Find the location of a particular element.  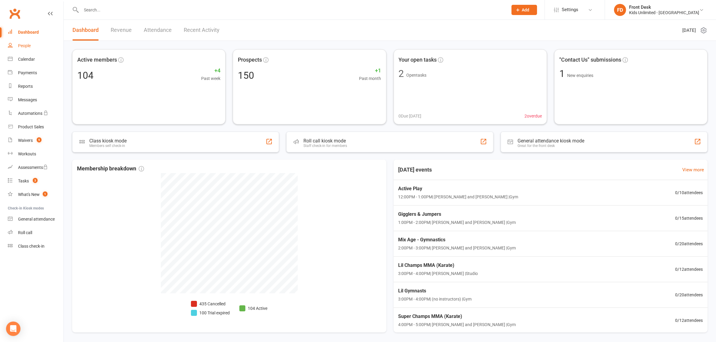

span: Lil Champs MMA (Karate) is located at coordinates (438, 265).